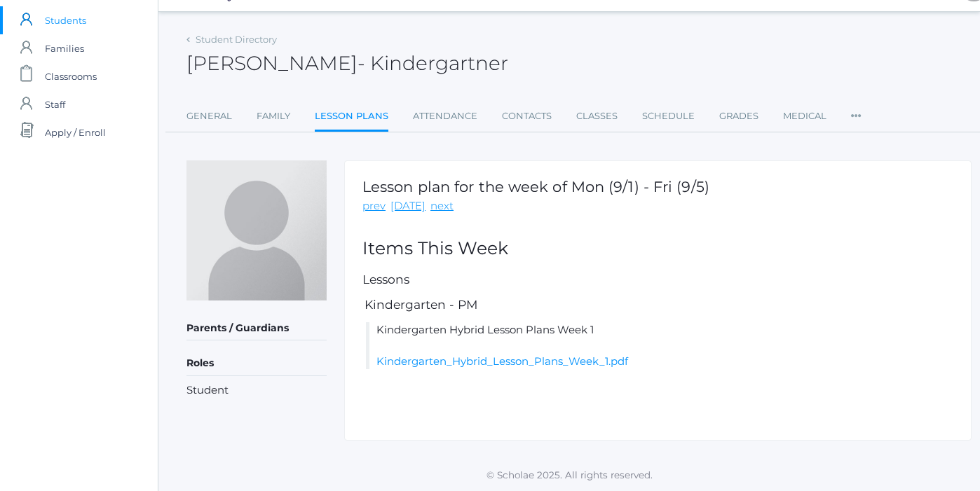 This screenshot has width=980, height=491. I want to click on li: Student, so click(257, 390).